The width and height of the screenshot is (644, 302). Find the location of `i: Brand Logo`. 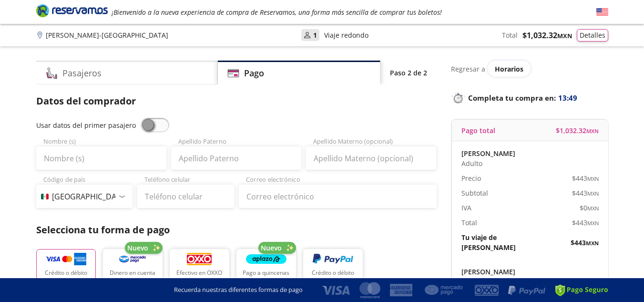

i: Brand Logo is located at coordinates (72, 11).